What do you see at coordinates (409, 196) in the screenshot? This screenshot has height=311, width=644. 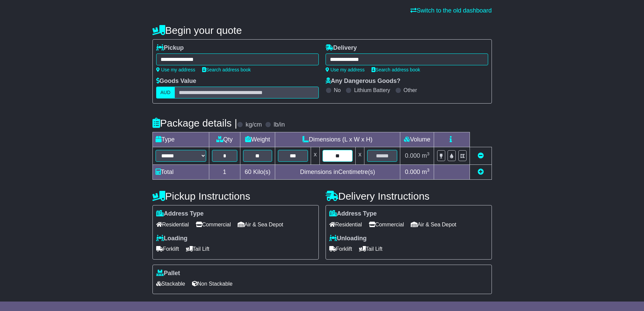 I see `h4: Delivery Instructions` at bounding box center [409, 196].